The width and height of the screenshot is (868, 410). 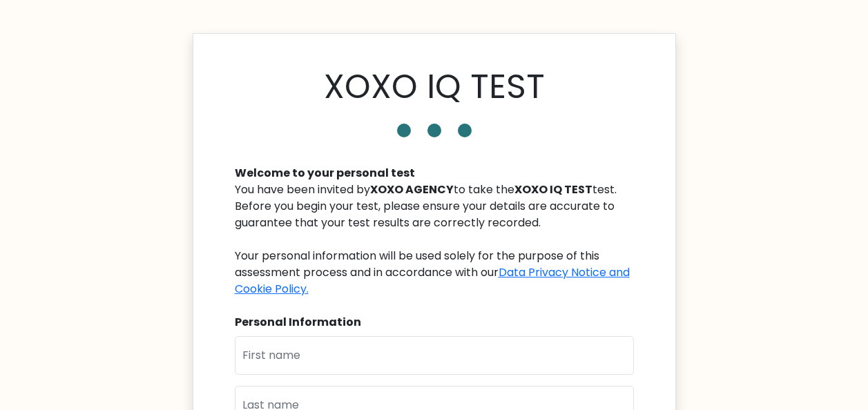 I want to click on div: Personal Information, so click(x=434, y=322).